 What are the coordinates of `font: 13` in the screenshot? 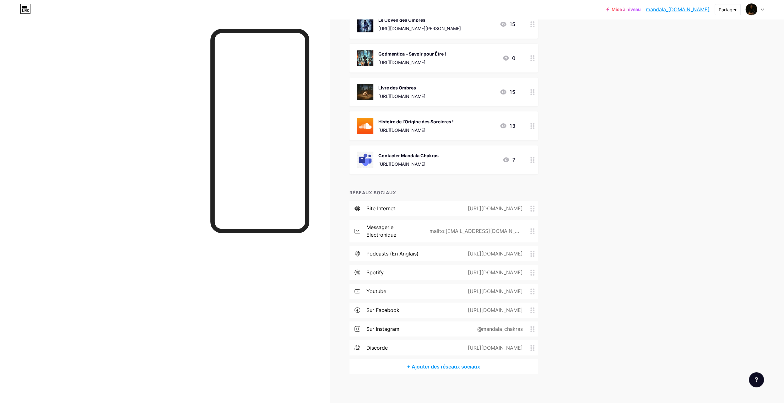 It's located at (512, 126).